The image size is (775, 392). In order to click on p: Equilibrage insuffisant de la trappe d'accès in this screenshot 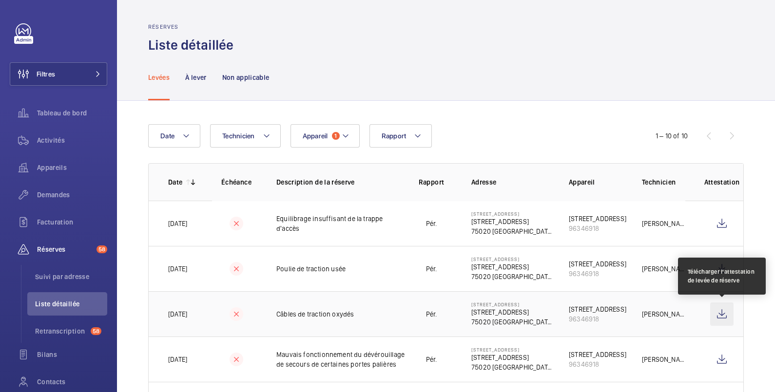, I will do `click(342, 224)`.